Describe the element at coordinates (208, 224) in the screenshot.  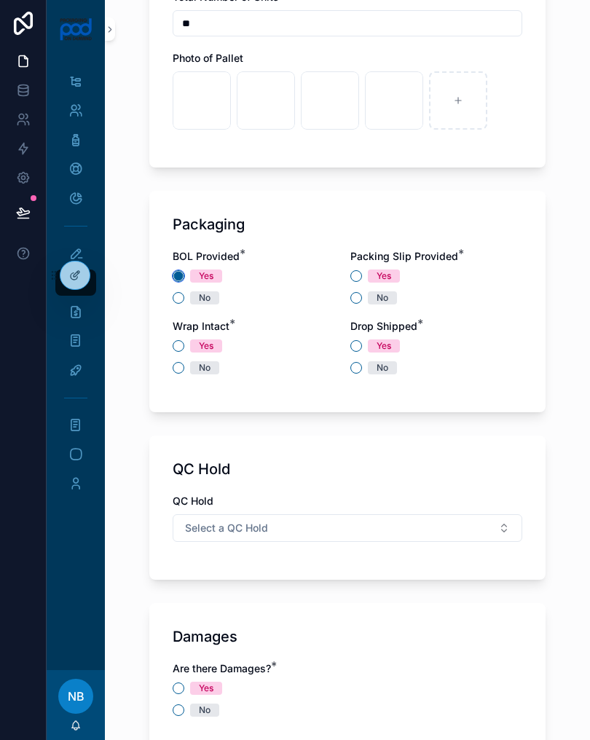
I see `h1: Packaging` at that location.